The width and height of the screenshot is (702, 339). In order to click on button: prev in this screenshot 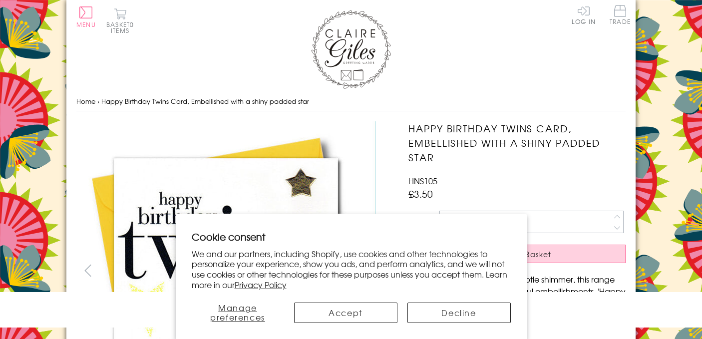, I will do `click(87, 270)`.